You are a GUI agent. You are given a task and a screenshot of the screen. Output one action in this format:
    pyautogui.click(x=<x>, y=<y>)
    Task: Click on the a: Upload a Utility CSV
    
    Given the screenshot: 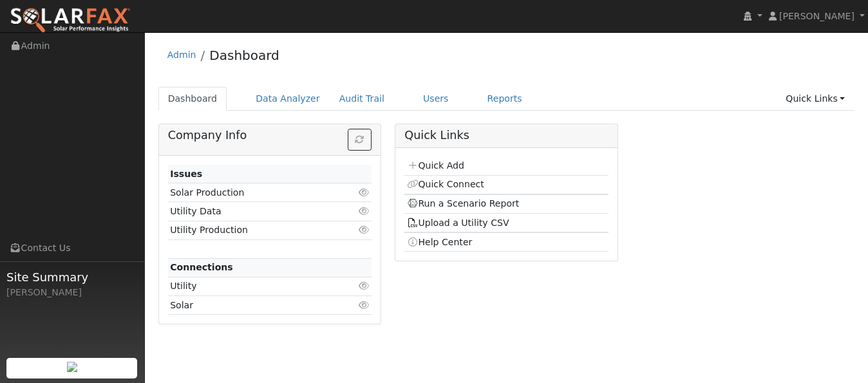 What is the action you would take?
    pyautogui.click(x=458, y=222)
    